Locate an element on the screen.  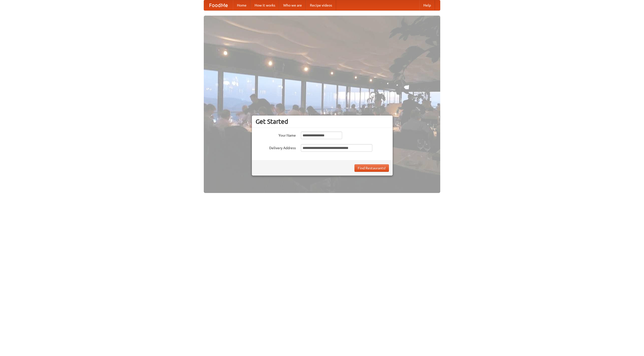
button: Find Restaurants! is located at coordinates (371, 168).